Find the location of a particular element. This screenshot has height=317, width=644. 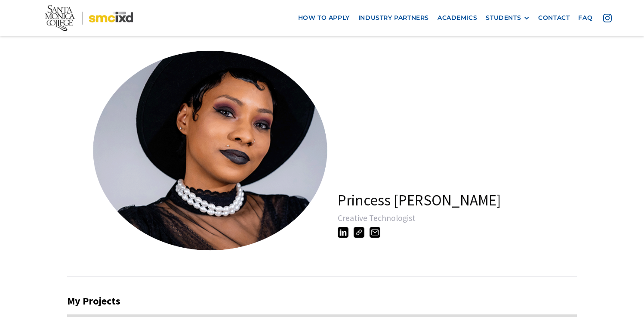

a: faq is located at coordinates (585, 18).